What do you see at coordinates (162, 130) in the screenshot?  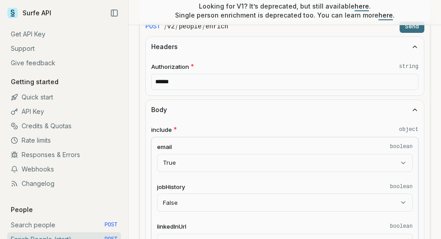 I see `span: include` at bounding box center [162, 130].